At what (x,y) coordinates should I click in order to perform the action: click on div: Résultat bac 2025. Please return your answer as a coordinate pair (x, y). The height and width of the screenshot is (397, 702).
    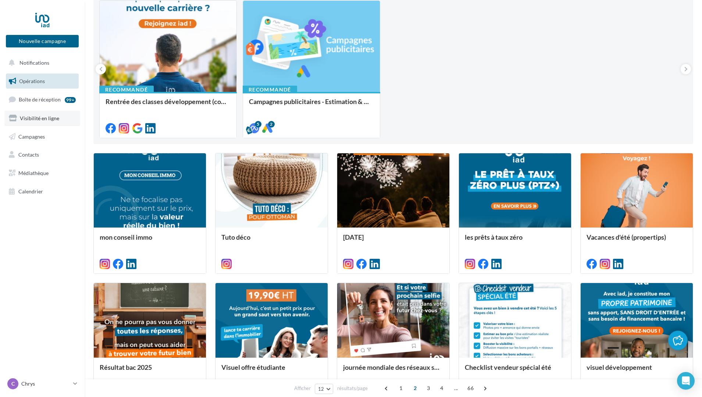
    Looking at the image, I should click on (150, 371).